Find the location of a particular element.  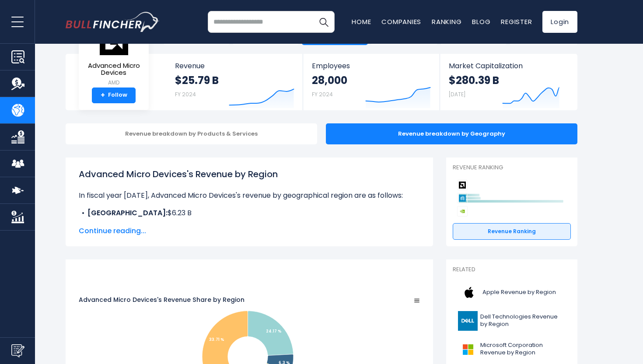

img: Advanced Micro Devices competitors logo is located at coordinates (463, 185).